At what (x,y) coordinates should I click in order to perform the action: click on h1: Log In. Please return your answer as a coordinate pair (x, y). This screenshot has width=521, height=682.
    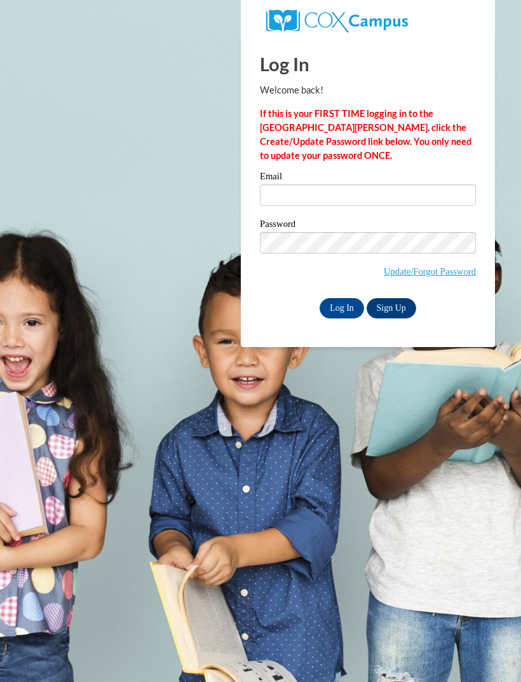
    Looking at the image, I should click on (368, 64).